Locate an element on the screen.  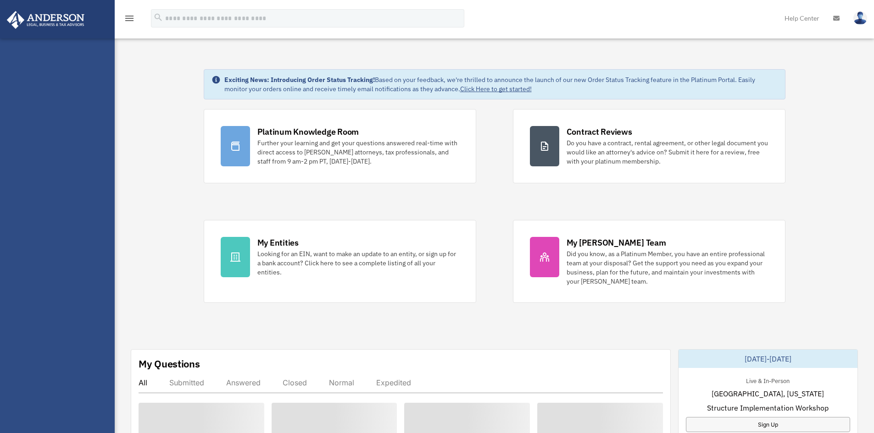
div: All is located at coordinates (143, 383).